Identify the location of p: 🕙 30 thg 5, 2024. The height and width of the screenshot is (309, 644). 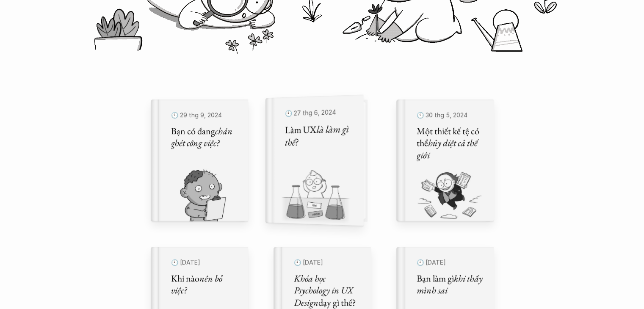
(450, 115).